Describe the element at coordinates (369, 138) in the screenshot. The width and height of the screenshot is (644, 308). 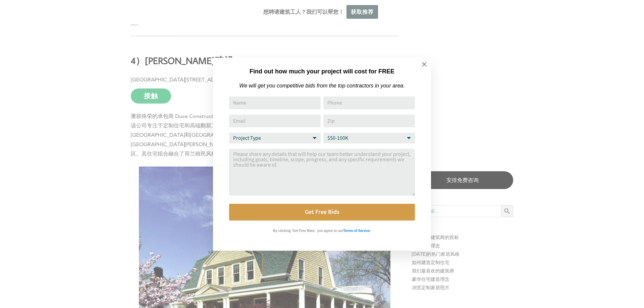
I see `select: Budget Range` at that location.